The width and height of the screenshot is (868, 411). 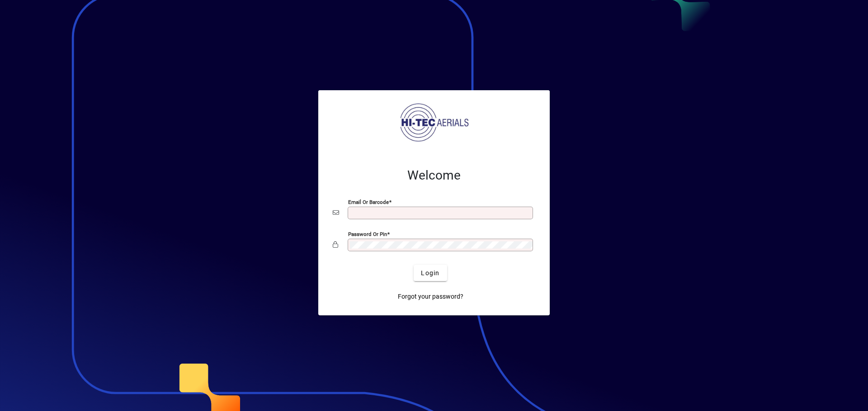 What do you see at coordinates (430, 297) in the screenshot?
I see `a: Forgot your password?` at bounding box center [430, 297].